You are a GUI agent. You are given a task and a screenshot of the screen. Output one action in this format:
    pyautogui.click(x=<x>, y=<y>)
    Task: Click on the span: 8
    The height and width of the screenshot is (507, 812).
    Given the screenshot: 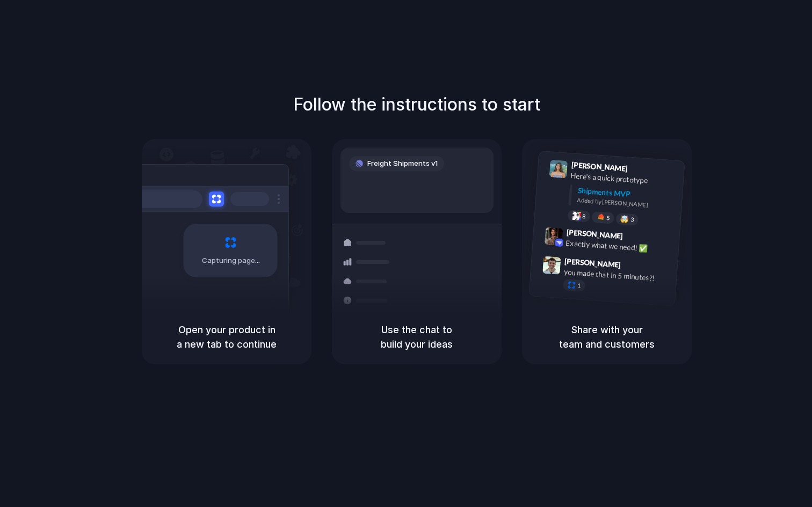 What is the action you would take?
    pyautogui.click(x=584, y=216)
    